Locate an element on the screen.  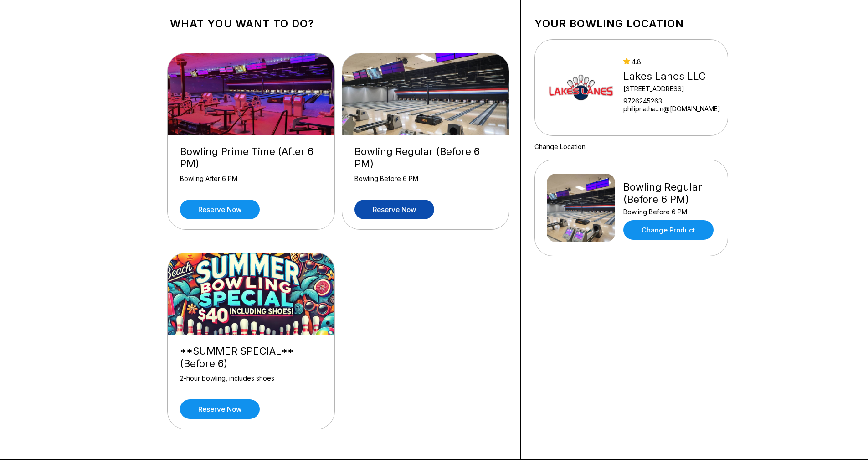
img: Bowling Prime Time (After 6 PM) is located at coordinates (251, 94).